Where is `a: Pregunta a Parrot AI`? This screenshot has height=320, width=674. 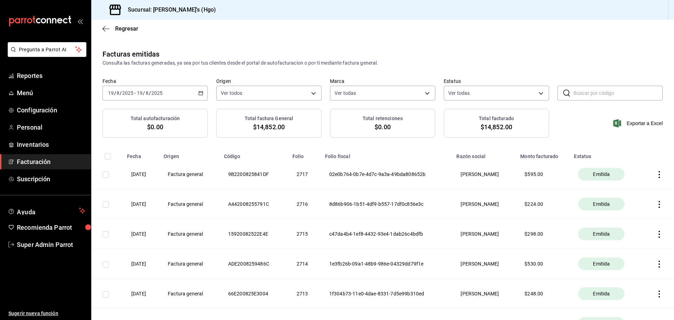
a: Pregunta a Parrot AI is located at coordinates (46, 54).